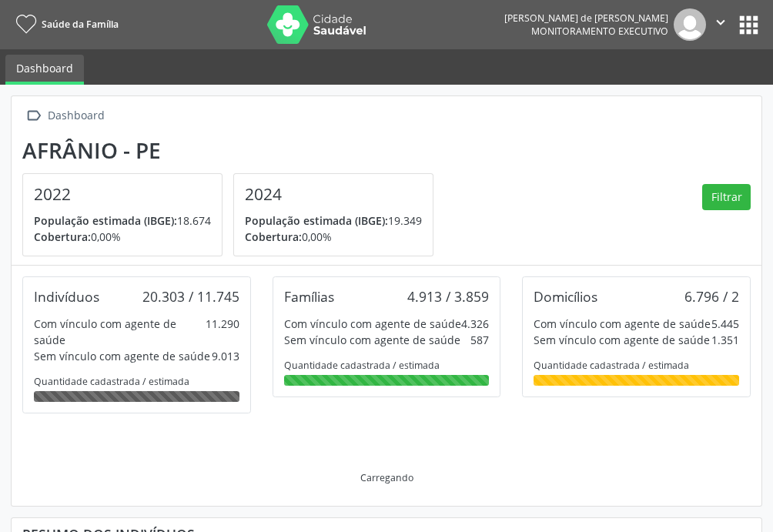 The image size is (773, 532). Describe the element at coordinates (476, 323) in the screenshot. I see `div: 4.326` at that location.